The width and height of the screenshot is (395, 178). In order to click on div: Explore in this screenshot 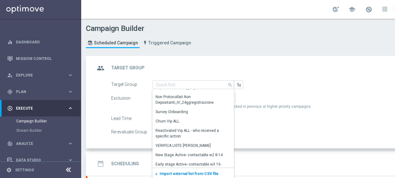, I will do `click(37, 75)`.